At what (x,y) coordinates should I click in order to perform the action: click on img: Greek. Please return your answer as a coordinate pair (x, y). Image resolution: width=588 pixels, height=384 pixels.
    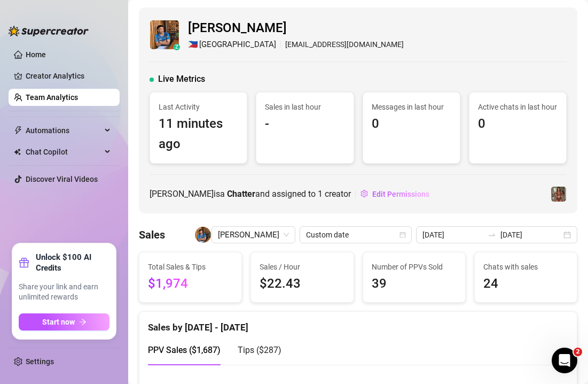
    Looking at the image, I should click on (559, 194).